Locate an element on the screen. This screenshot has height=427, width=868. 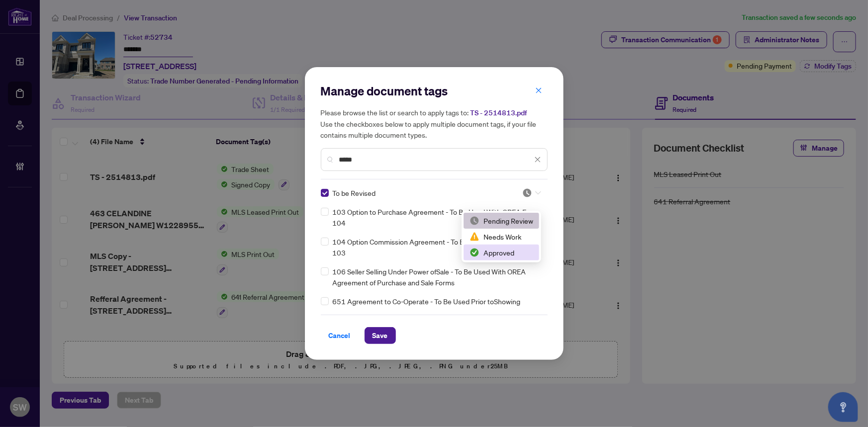
h2: Manage document tags is located at coordinates (434, 91).